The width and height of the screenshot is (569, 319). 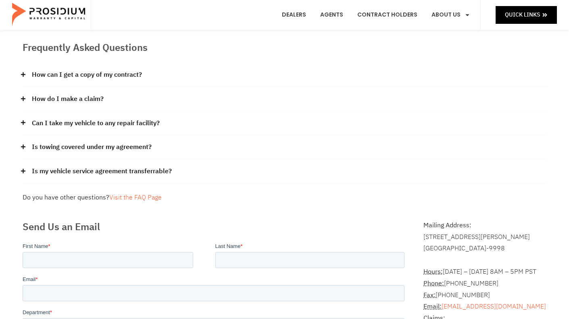 What do you see at coordinates (429, 295) in the screenshot?
I see `strong: Fax:` at bounding box center [429, 295].